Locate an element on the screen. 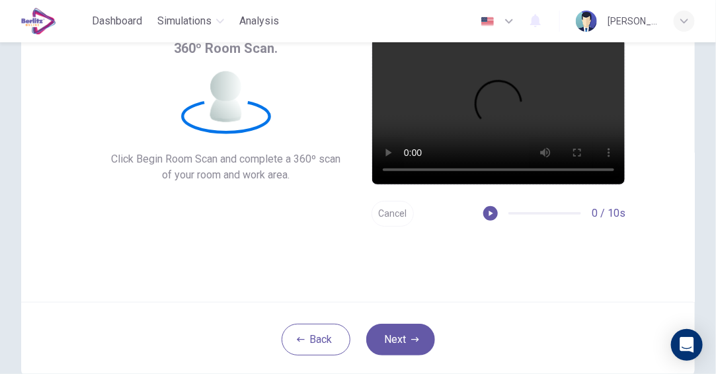 The height and width of the screenshot is (374, 716). button: Back is located at coordinates (316, 340).